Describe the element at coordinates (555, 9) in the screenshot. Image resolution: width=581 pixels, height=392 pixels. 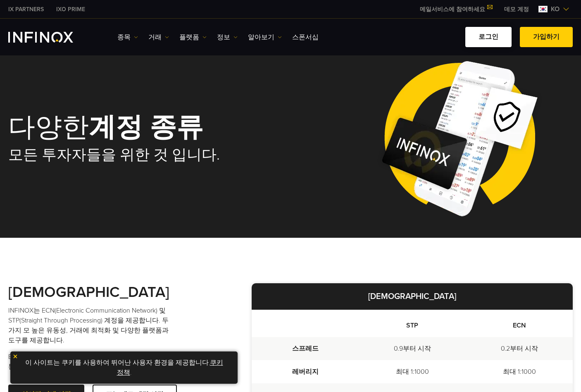
I see `span: ko` at that location.